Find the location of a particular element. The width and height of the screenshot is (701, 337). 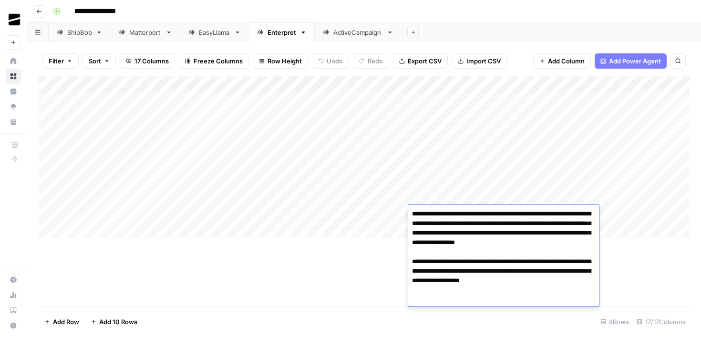

a: Insights is located at coordinates (13, 92).